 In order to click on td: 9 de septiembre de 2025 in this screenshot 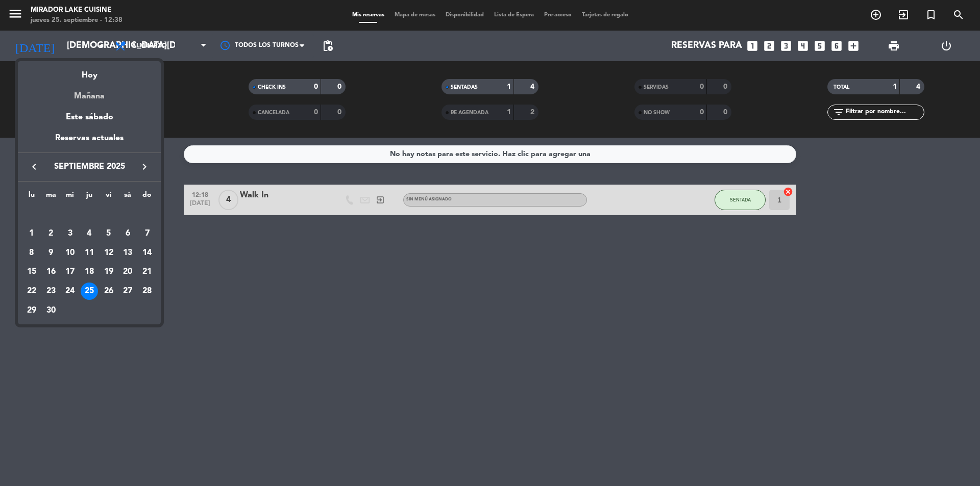, I will do `click(51, 253)`.